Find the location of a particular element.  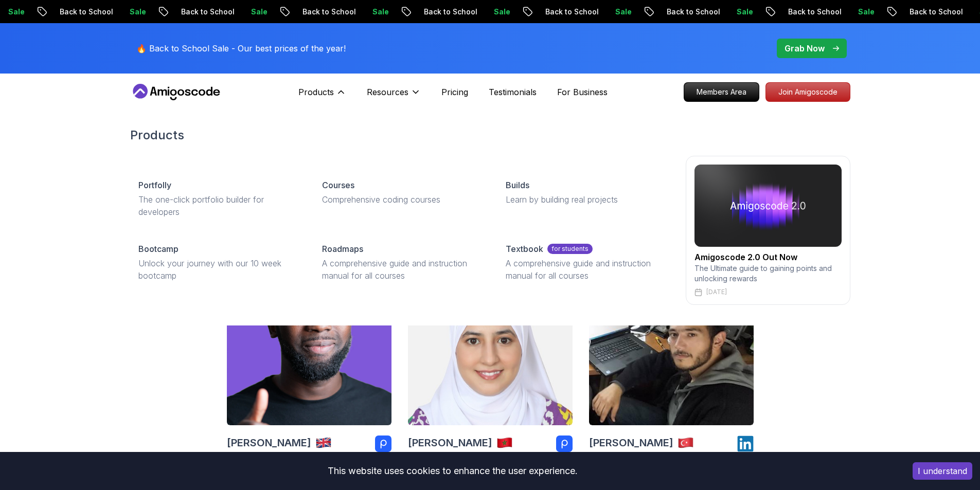

p: The Ultimate guide to gaining points and unlocking rewards is located at coordinates (768, 273).